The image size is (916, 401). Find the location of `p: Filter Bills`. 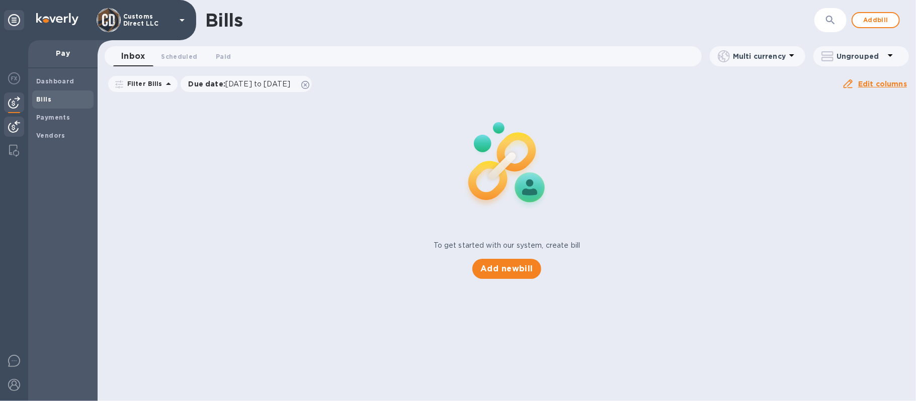

p: Filter Bills is located at coordinates (143, 83).